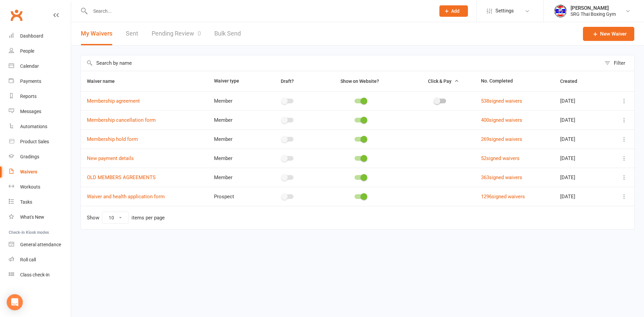 This screenshot has height=317, width=644. What do you see at coordinates (453, 11) in the screenshot?
I see `button: Add` at bounding box center [453, 11].